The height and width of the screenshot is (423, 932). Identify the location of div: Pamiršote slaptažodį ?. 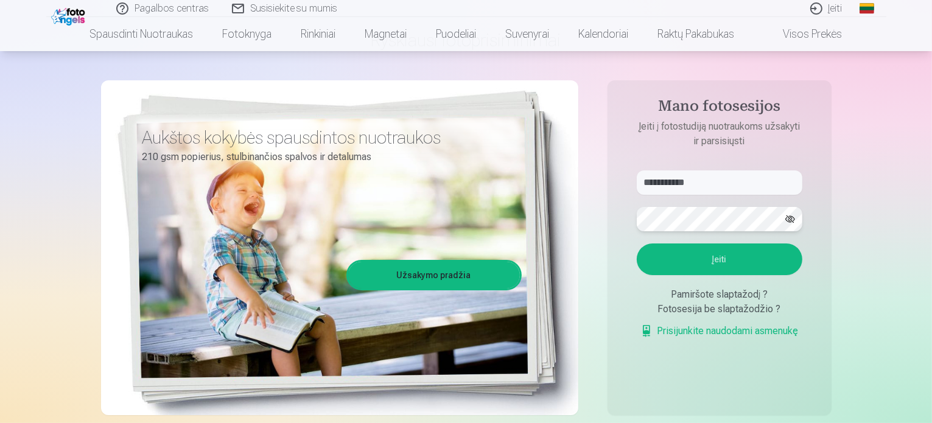
(719, 294).